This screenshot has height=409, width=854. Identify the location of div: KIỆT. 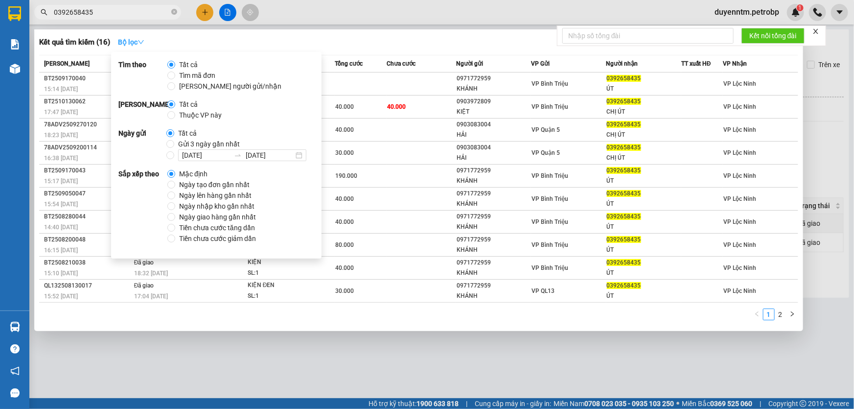
(493, 112).